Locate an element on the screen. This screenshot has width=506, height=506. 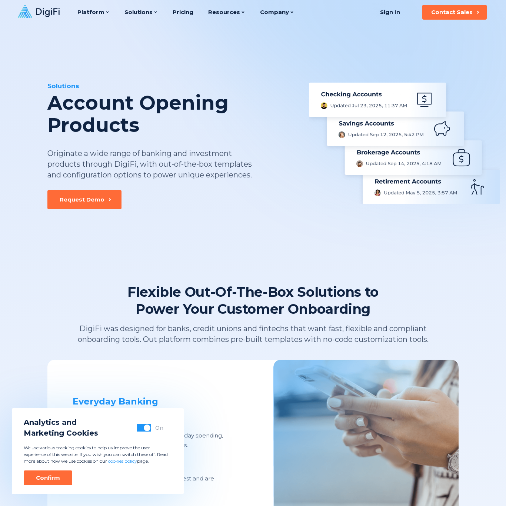
a: cookies policy is located at coordinates (123, 461).